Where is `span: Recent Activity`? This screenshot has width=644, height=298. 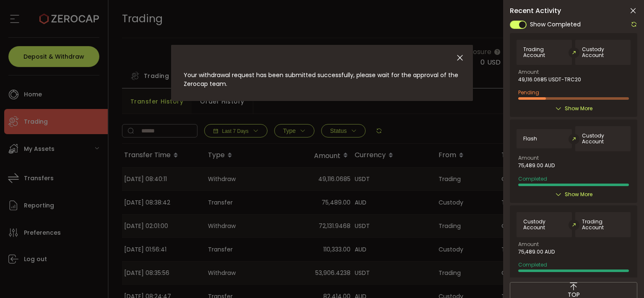
span: Recent Activity is located at coordinates (535, 11).